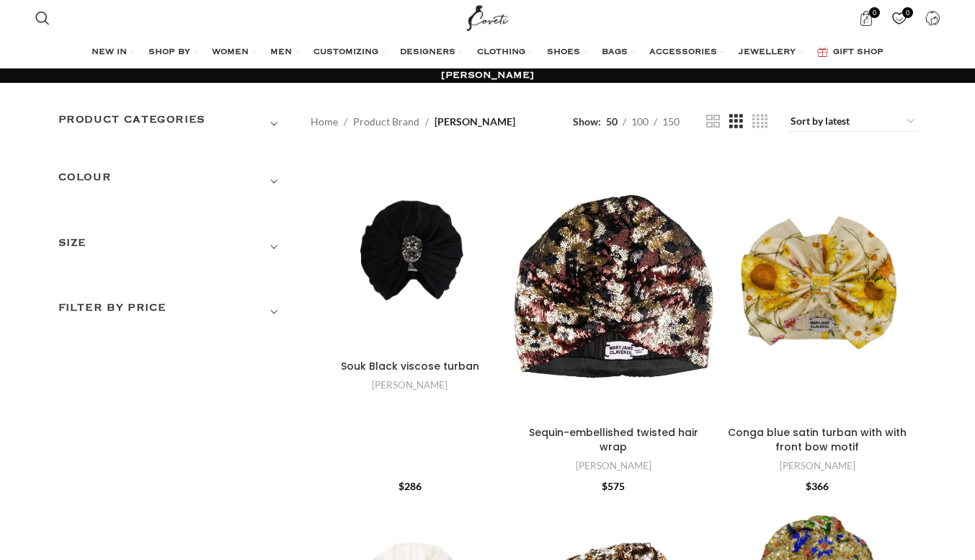 The width and height of the screenshot is (975, 560). Describe the element at coordinates (281, 53) in the screenshot. I see `span: MEN` at that location.